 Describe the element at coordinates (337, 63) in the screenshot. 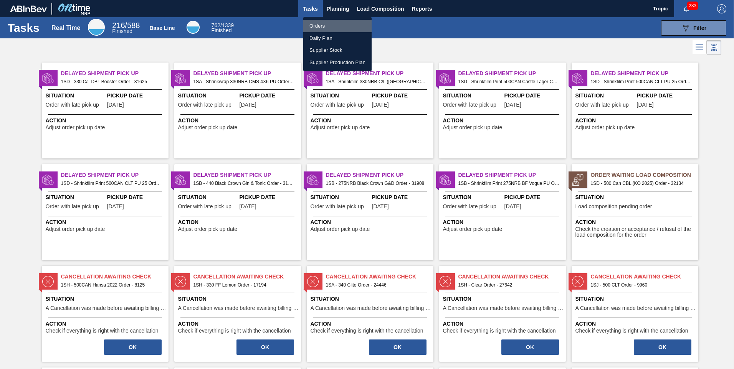

I see `li: Supplier Production Plan` at that location.